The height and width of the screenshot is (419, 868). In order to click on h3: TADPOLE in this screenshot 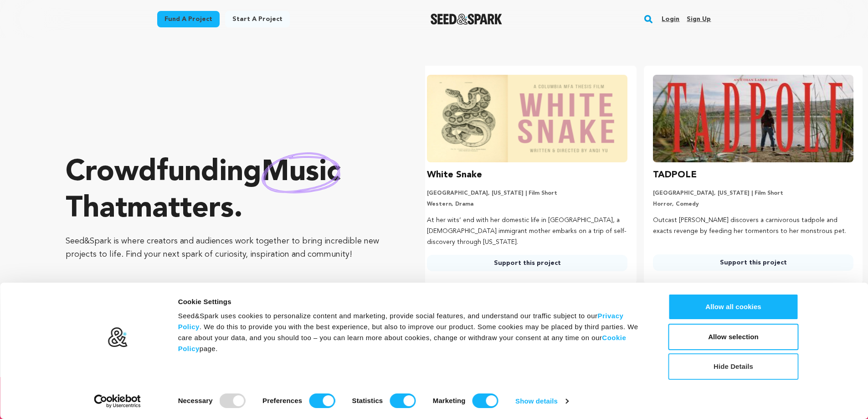, I will do `click(675, 175)`.